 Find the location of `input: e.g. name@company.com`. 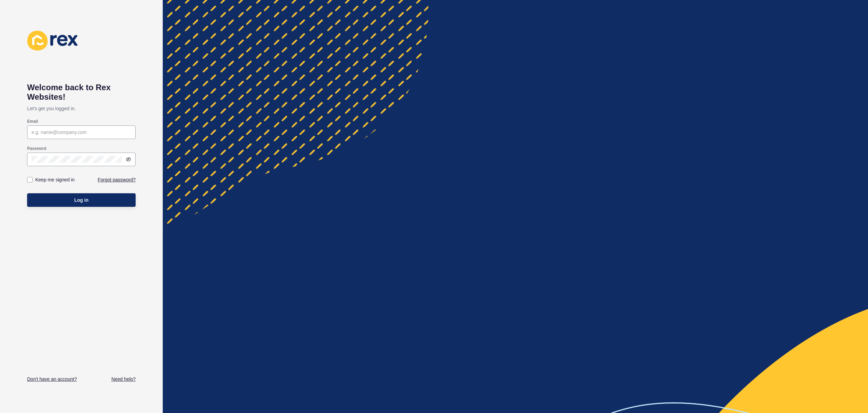

input: e.g. name@company.com is located at coordinates (81, 132).